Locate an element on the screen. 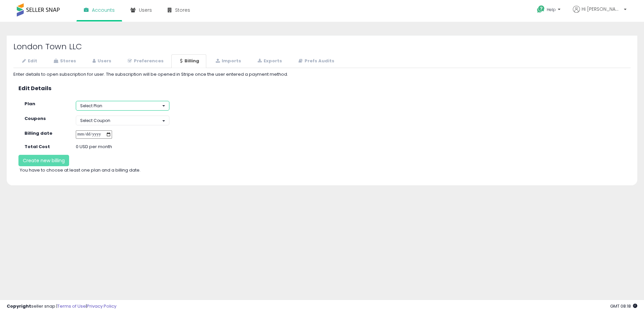 The image size is (644, 313). a: Prefs Audits is located at coordinates (316, 61).